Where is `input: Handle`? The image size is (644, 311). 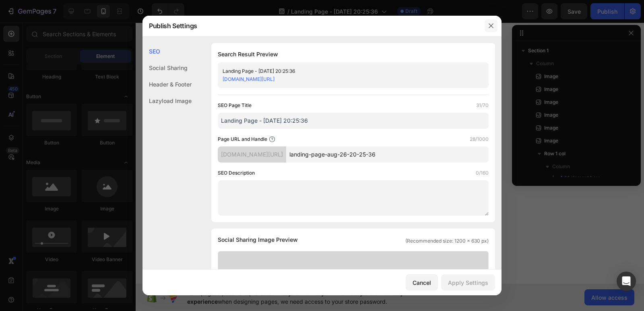 input: Handle is located at coordinates (387, 154).